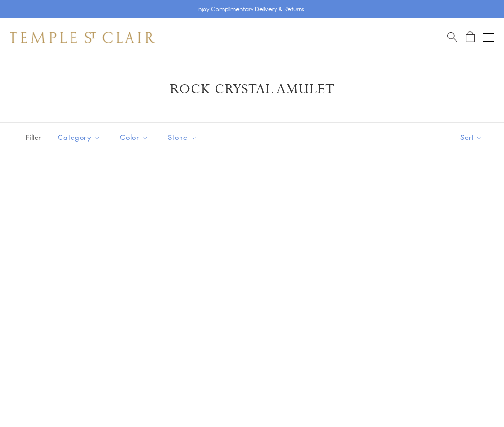  I want to click on span: Stone, so click(184, 137).